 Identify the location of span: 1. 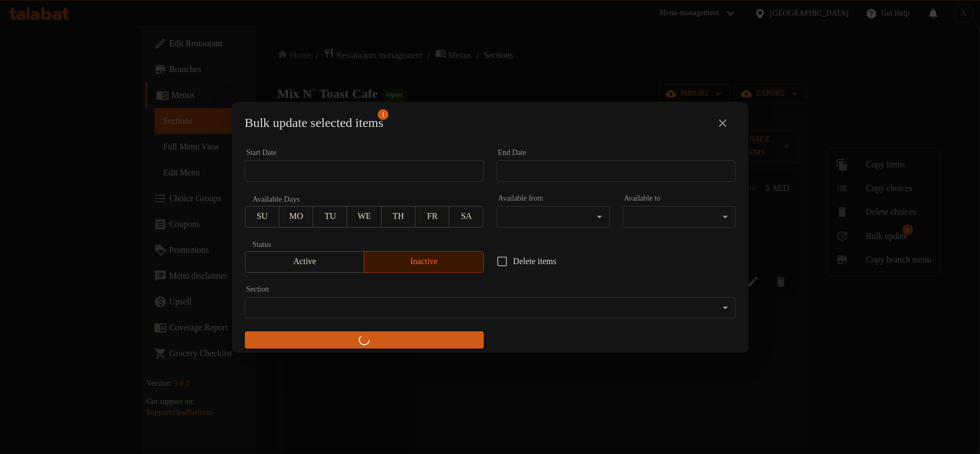
(383, 114).